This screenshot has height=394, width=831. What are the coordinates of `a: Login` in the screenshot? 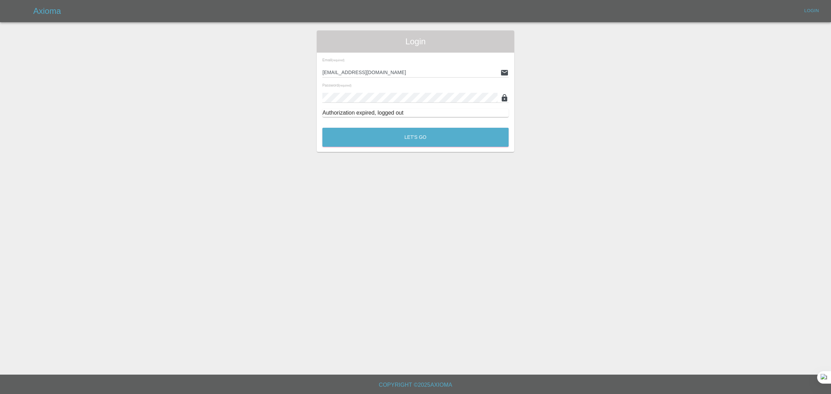 It's located at (811, 11).